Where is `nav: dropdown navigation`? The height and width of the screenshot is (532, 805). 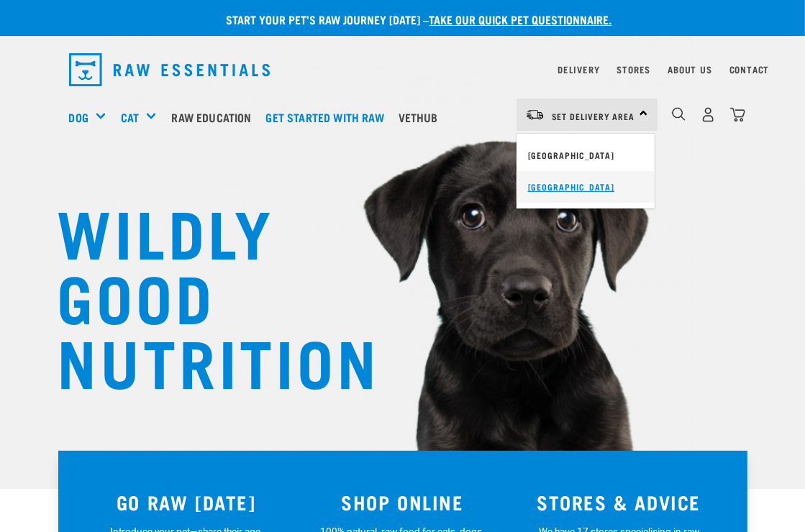 nav: dropdown navigation is located at coordinates (403, 70).